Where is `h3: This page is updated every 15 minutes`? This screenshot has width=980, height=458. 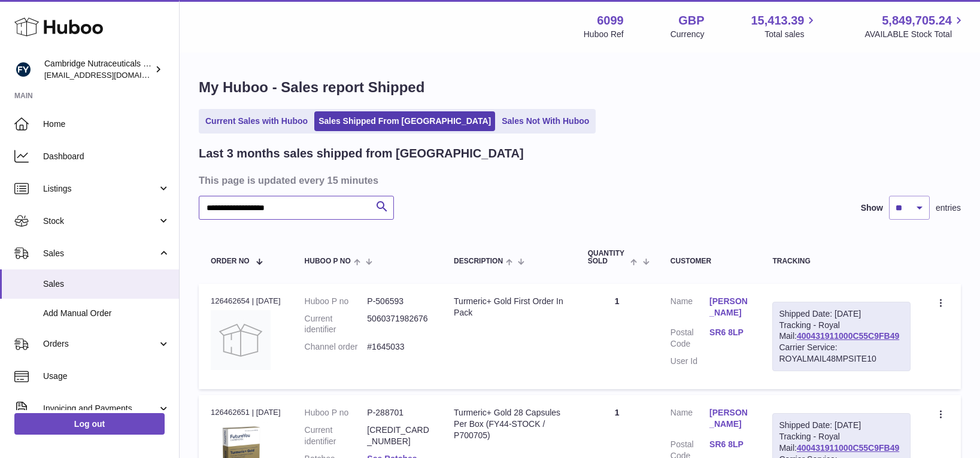
h3: This page is updated every 15 minutes is located at coordinates (578, 180).